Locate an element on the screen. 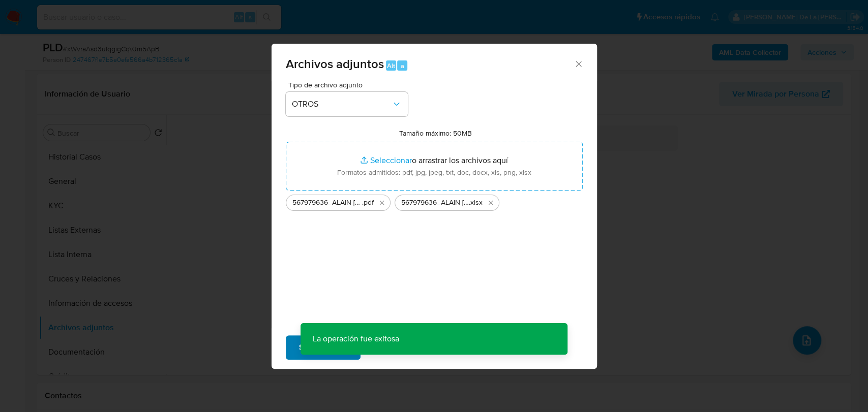 This screenshot has height=412, width=868. span: .pdf is located at coordinates (368, 203).